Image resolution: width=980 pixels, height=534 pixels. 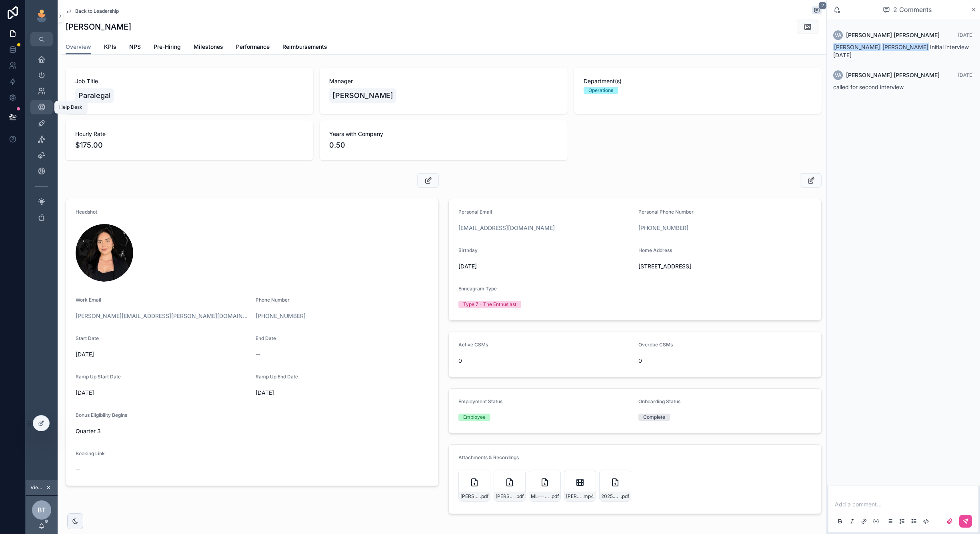 What do you see at coordinates (168, 48) in the screenshot?
I see `a: Pre-Hiring` at bounding box center [168, 48].